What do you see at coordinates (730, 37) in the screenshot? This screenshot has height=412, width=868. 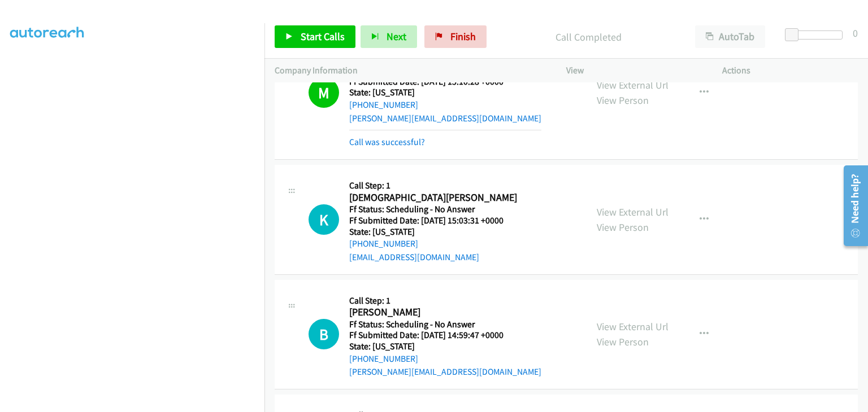 I see `button: AutoTab` at bounding box center [730, 37].